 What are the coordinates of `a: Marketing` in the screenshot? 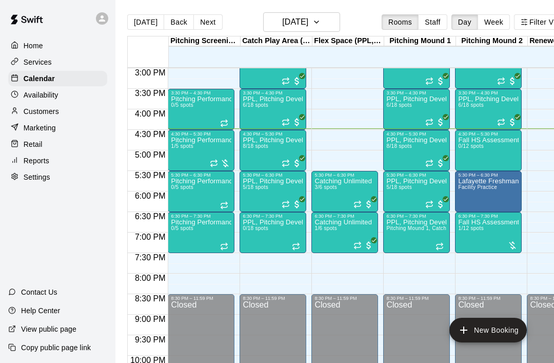 It's located at (57, 128).